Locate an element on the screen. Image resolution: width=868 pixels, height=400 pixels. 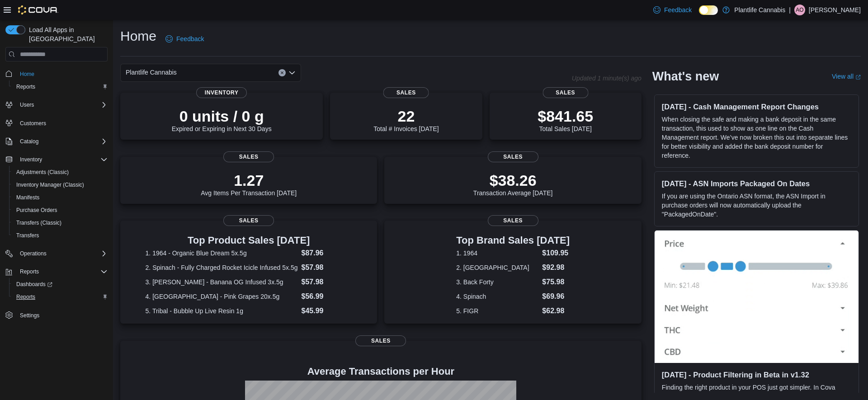
p: Updated 1 minute(s) ago is located at coordinates (607, 78).